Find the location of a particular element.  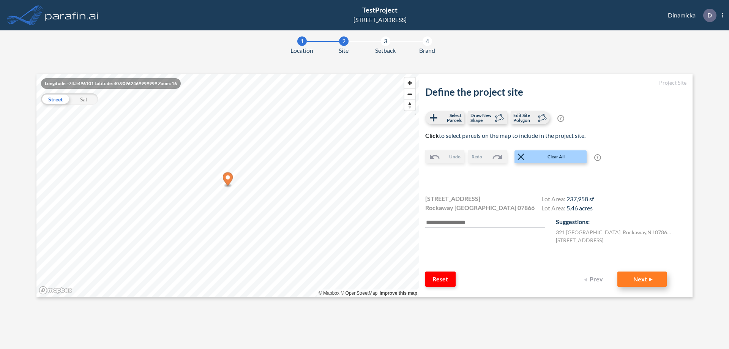

div: 3 is located at coordinates (385, 41).